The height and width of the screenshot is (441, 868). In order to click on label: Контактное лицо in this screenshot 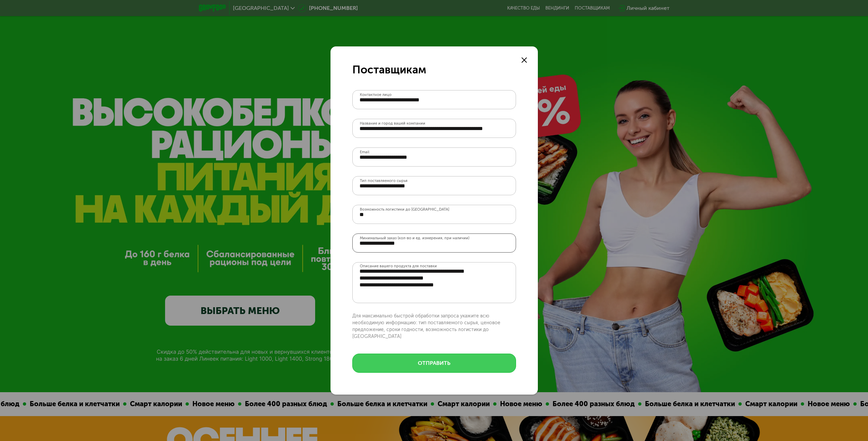, I will do `click(375, 95)`.